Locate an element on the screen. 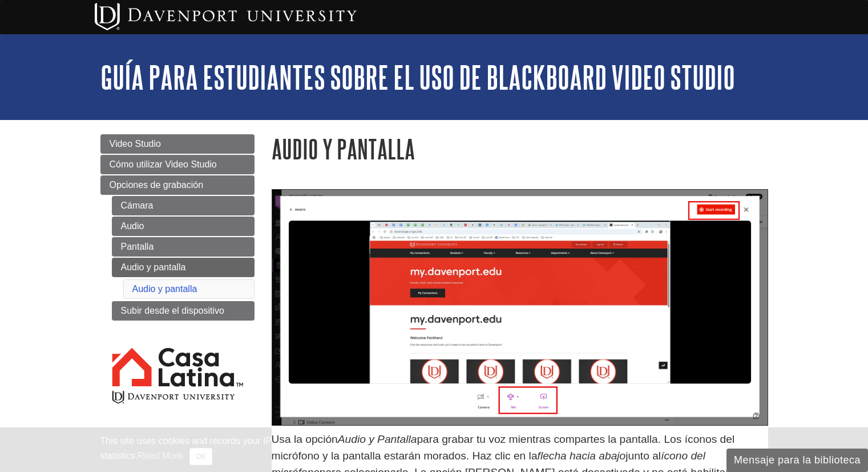  span: Video Studio is located at coordinates (135, 144).